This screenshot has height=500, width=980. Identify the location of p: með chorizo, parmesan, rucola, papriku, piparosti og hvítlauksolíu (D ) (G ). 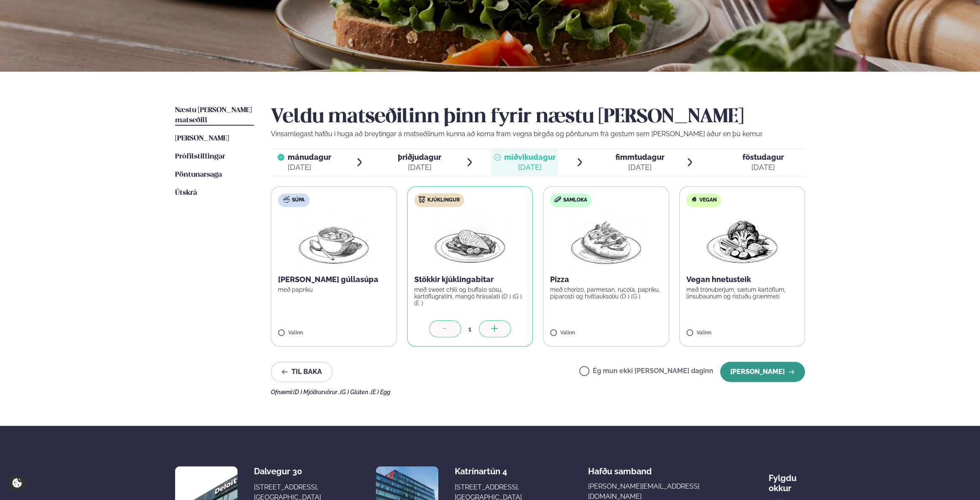
(606, 293).